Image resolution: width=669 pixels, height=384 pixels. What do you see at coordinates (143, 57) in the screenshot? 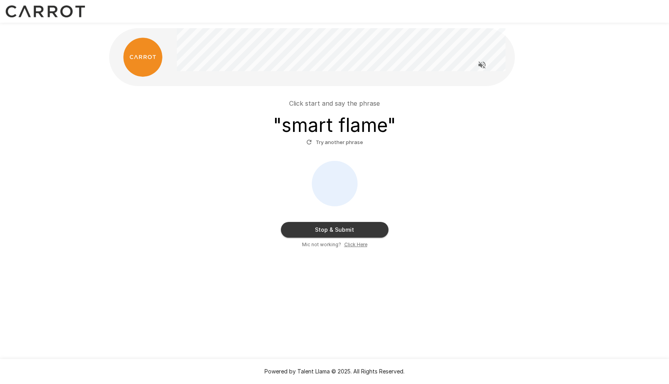
I see `img: carrot_logo.png` at bounding box center [143, 57].